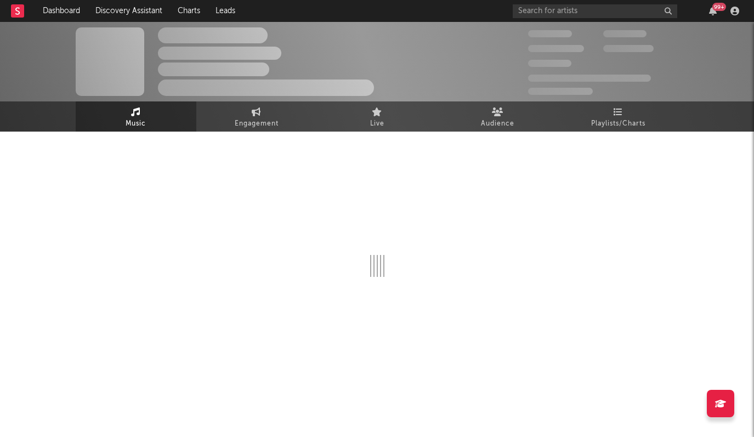 Image resolution: width=754 pixels, height=437 pixels. What do you see at coordinates (136, 116) in the screenshot?
I see `a: Music` at bounding box center [136, 116].